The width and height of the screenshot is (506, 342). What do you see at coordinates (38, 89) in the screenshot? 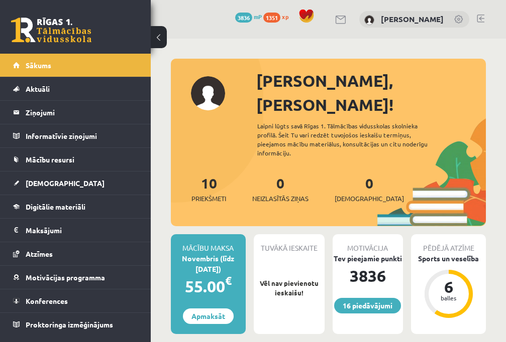
I see `span: Aktuāli` at bounding box center [38, 89].